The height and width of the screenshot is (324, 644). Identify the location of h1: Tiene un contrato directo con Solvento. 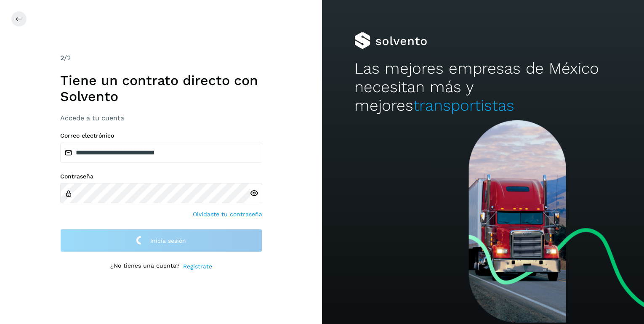
(161, 88).